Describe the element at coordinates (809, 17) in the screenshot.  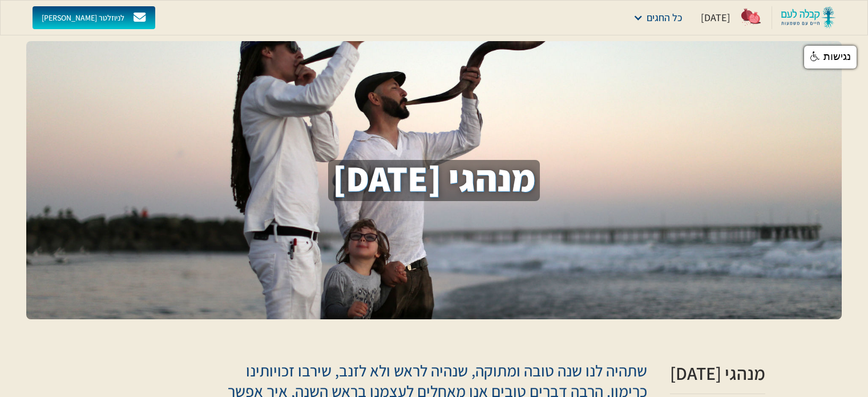
I see `img: kabbalah-laam-logo-colored-transparent` at that location.